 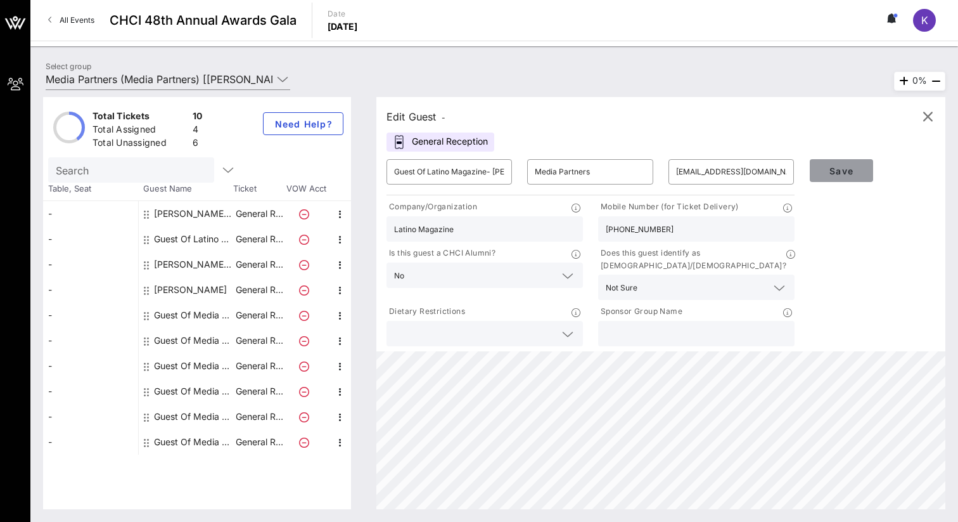 What do you see at coordinates (140, 117) in the screenshot?
I see `div: Total Tickets` at bounding box center [140, 117].